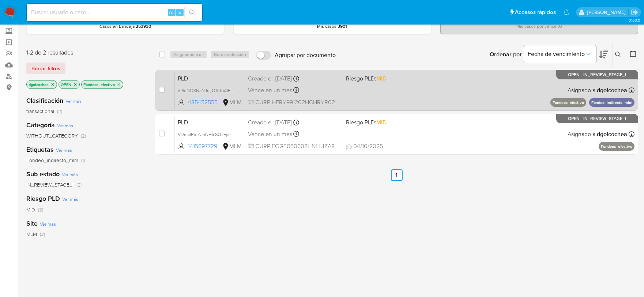  I want to click on a: Salir, so click(635, 12).